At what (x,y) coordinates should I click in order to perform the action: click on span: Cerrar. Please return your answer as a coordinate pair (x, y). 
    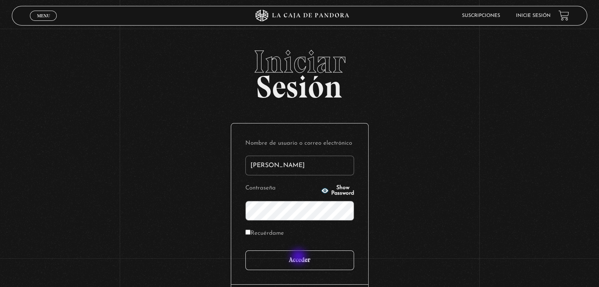
    Looking at the image, I should click on (43, 22).